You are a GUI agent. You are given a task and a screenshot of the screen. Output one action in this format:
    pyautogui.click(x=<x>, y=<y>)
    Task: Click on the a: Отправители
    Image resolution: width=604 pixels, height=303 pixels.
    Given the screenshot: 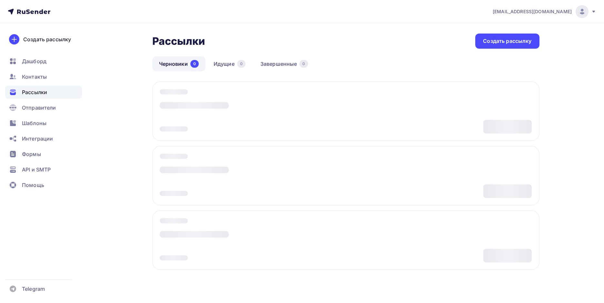 What is the action you would take?
    pyautogui.click(x=44, y=108)
    